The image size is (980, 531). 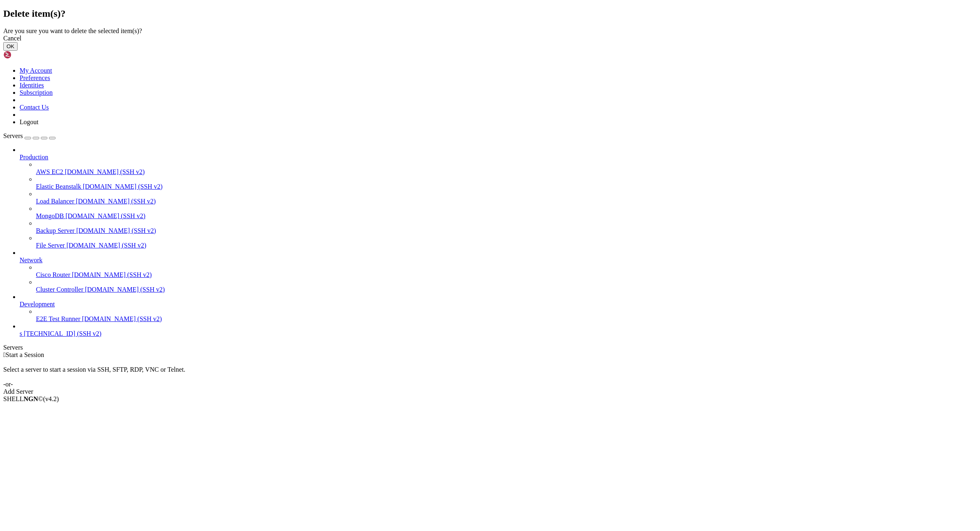 I want to click on div: Cancel, so click(x=490, y=39).